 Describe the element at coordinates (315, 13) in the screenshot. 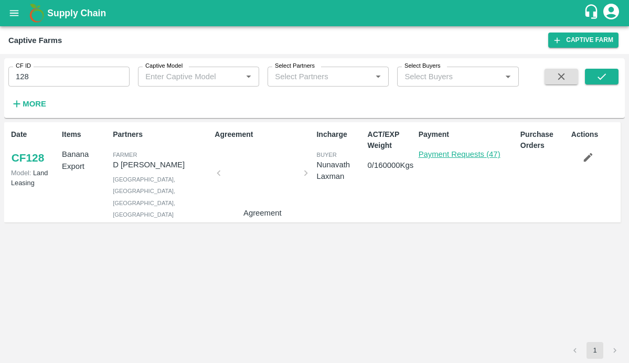

I see `a: Supply Chain` at that location.